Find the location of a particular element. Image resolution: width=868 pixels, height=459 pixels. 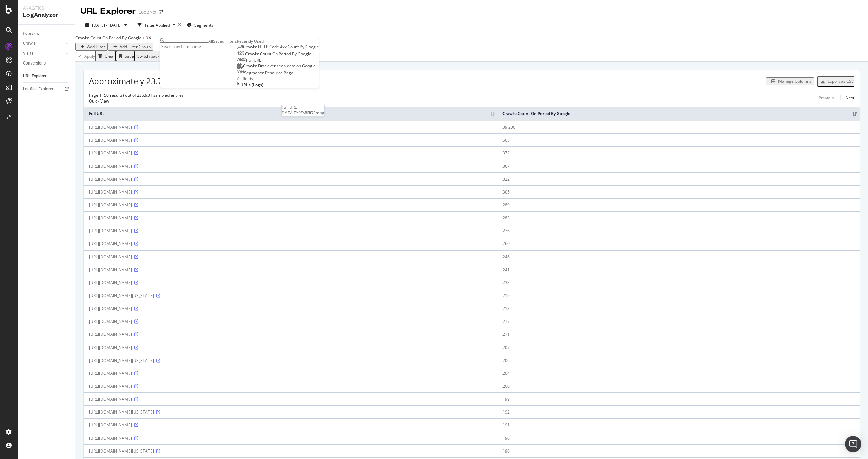

button: Switch back to Simple mode is located at coordinates (163, 56).